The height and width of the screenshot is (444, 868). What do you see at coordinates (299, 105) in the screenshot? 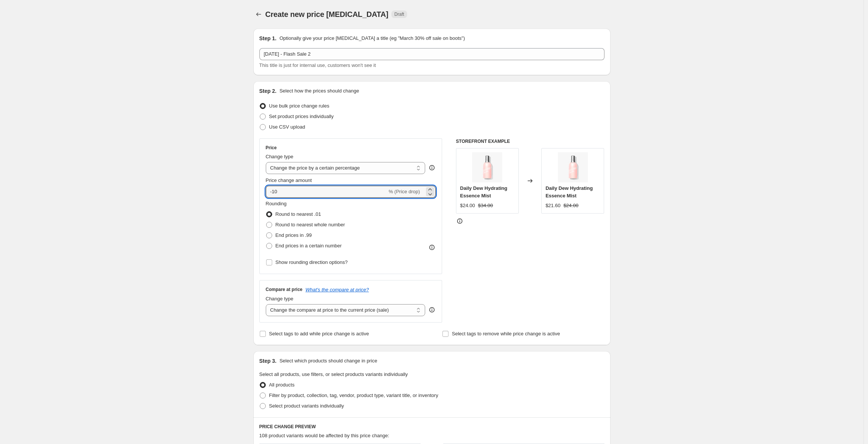
I see `span: Use bulk price change rules` at bounding box center [299, 105].